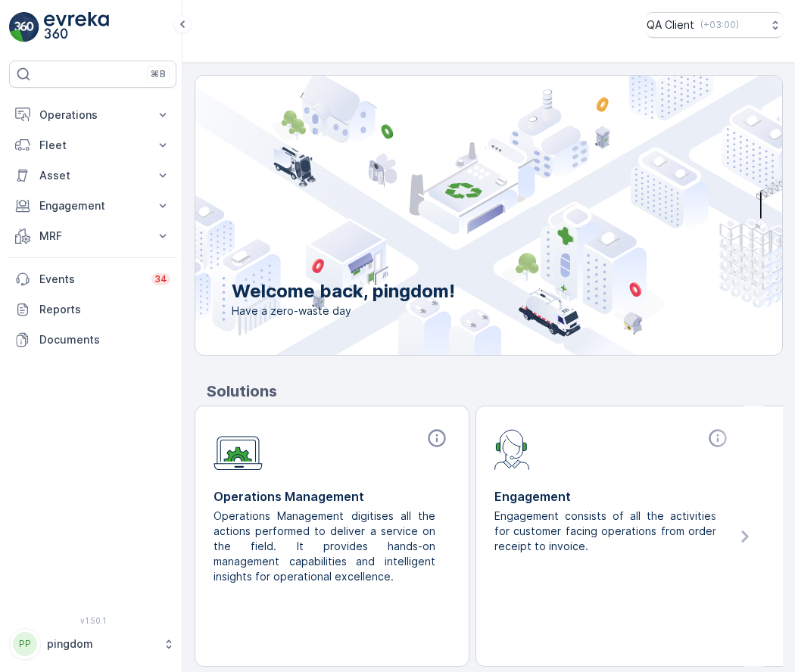 This screenshot has width=795, height=672. Describe the element at coordinates (92, 644) in the screenshot. I see `button: PPpingdom` at that location.